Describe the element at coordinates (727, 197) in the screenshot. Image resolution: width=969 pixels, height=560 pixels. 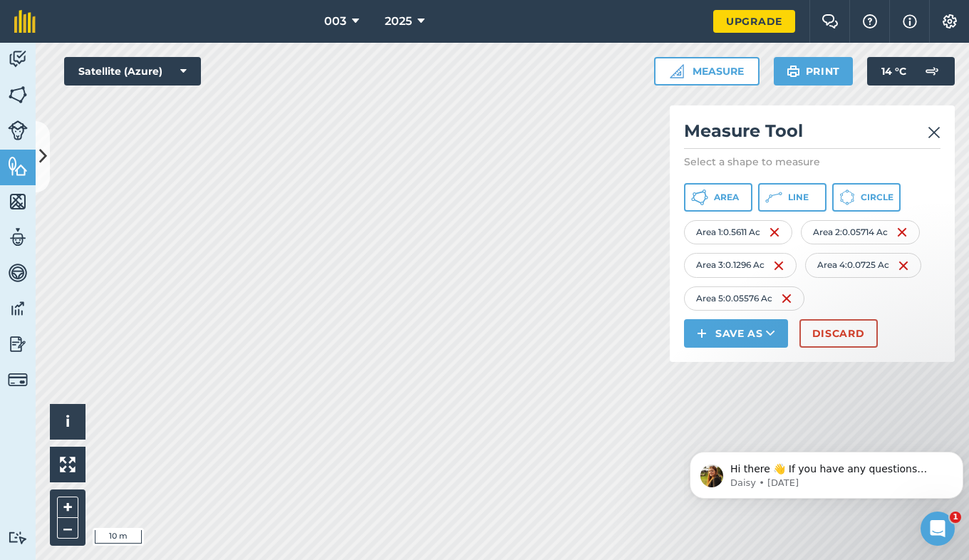
I see `span: Area` at that location.